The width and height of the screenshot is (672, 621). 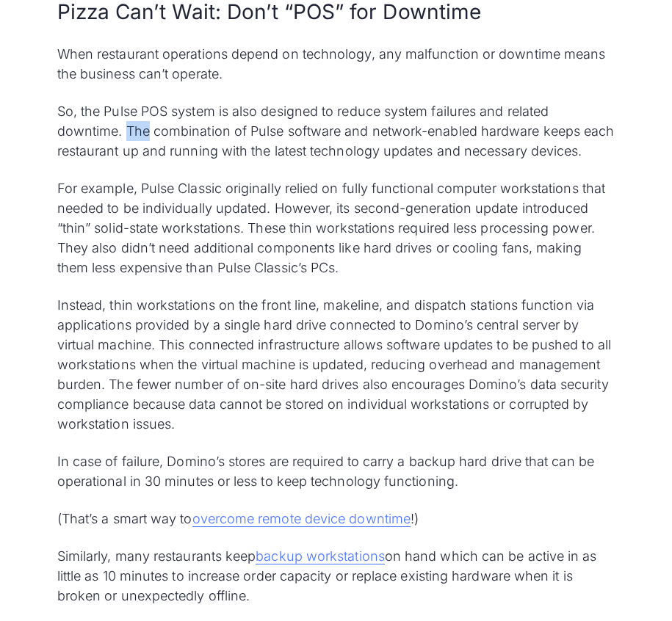 What do you see at coordinates (336, 228) in the screenshot?
I see `p: For example, Pulse Classic originally relied on fully functional computer workstations that neede...` at bounding box center [336, 228].